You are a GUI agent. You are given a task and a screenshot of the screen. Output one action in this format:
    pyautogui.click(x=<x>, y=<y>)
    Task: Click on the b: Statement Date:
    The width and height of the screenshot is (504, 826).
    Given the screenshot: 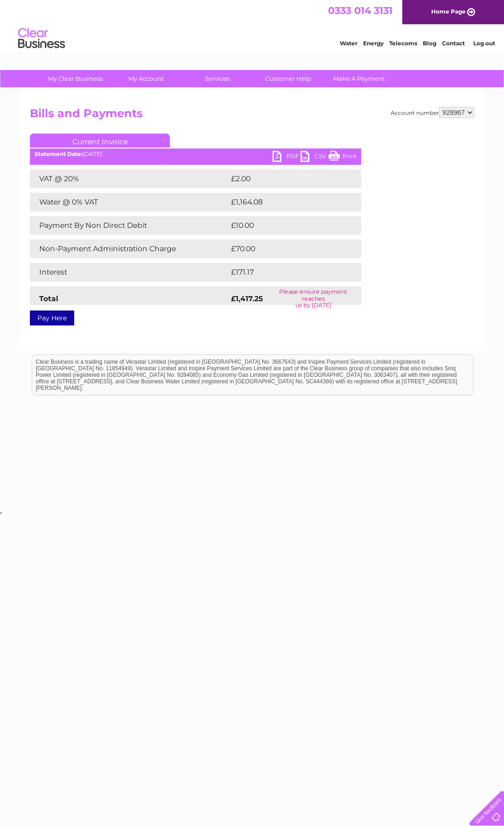 What is the action you would take?
    pyautogui.click(x=58, y=153)
    